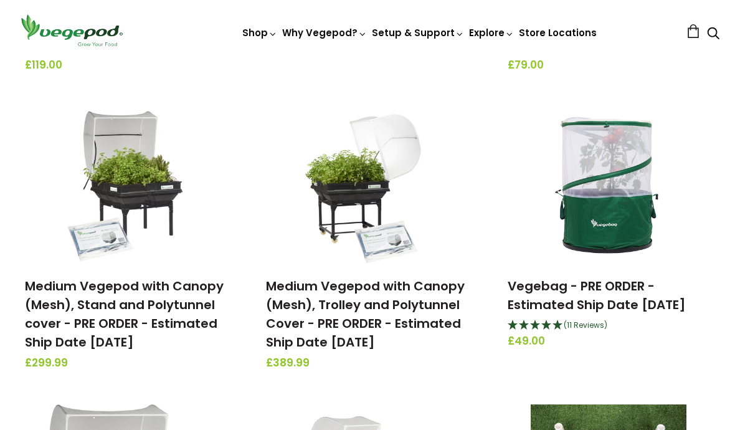  What do you see at coordinates (585, 324) in the screenshot?
I see `span: (11 Reviews)` at bounding box center [585, 324].